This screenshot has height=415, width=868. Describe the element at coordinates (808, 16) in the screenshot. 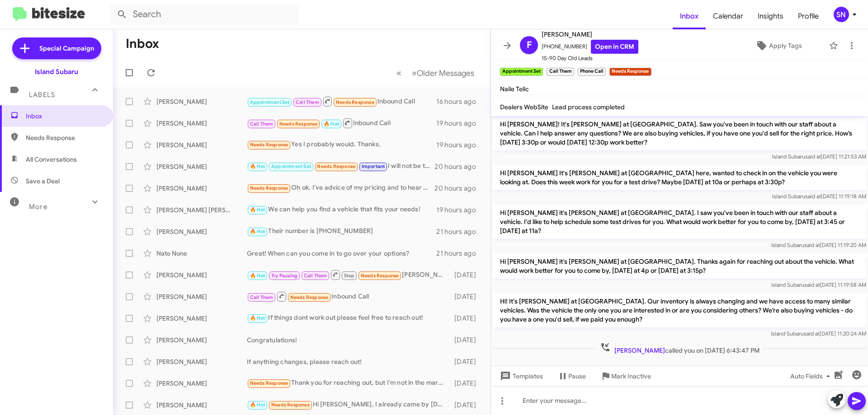

I see `span: Profile` at that location.